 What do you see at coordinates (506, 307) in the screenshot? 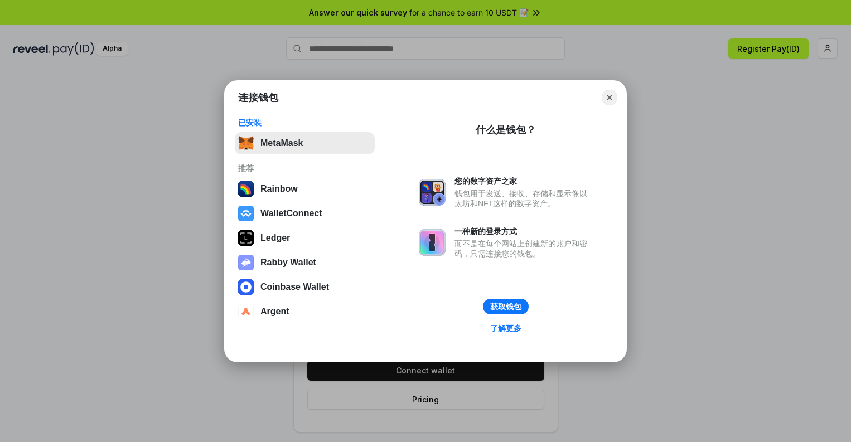
I see `button: 获取钱包` at bounding box center [506, 307].